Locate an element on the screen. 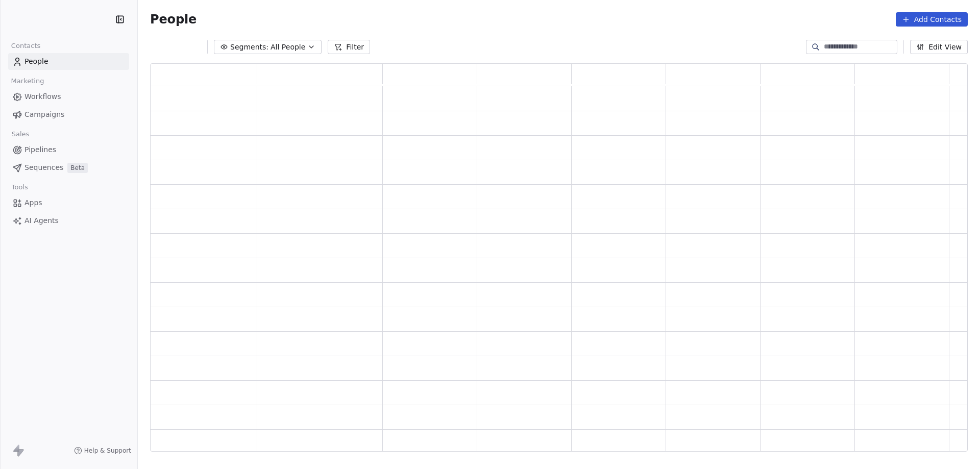 This screenshot has height=469, width=980. span: Contacts is located at coordinates (26, 46).